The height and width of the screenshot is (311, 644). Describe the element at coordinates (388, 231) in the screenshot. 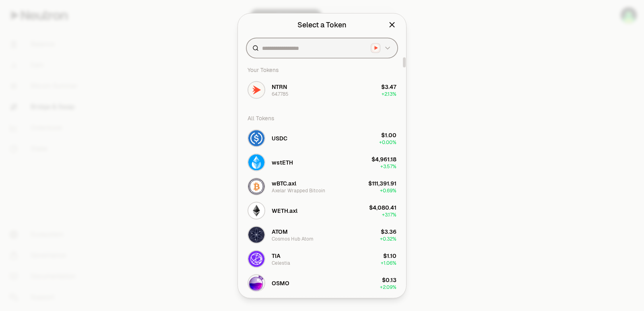

I see `div: $3.36` at that location.